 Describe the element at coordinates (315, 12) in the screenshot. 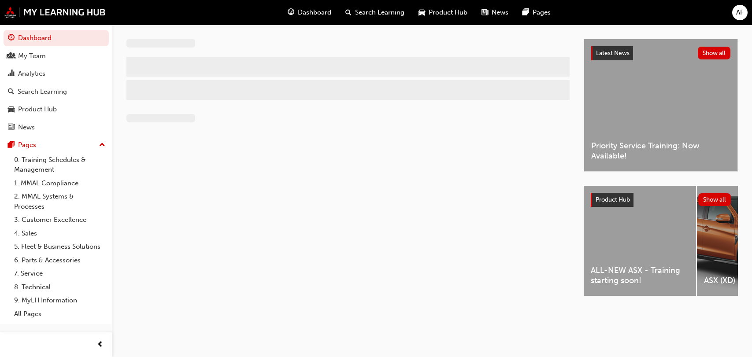

I see `span: Dashboard` at that location.